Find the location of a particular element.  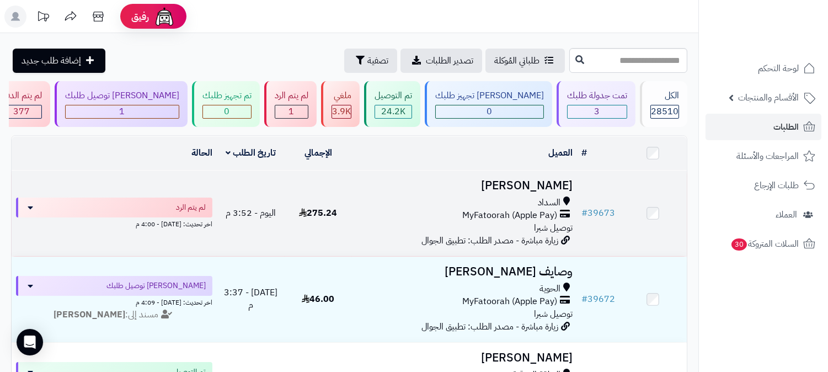

span: الأقسام والمنتجات is located at coordinates (768, 98).